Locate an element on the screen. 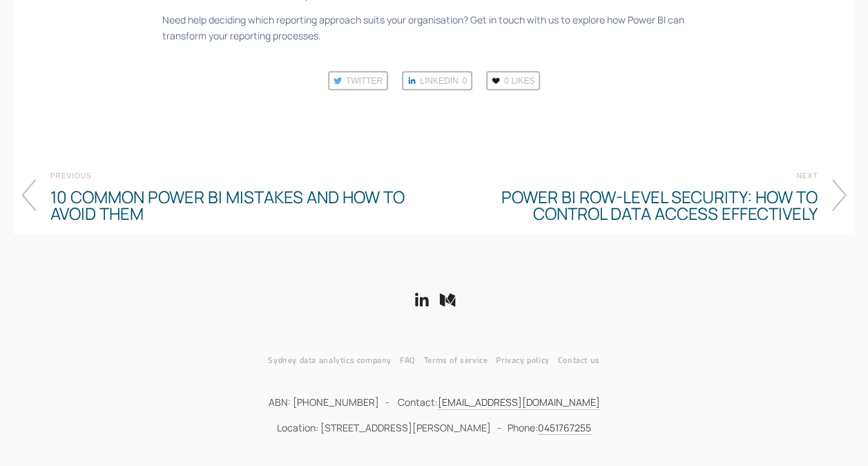 The height and width of the screenshot is (466, 868). span: Twitter is located at coordinates (364, 81).